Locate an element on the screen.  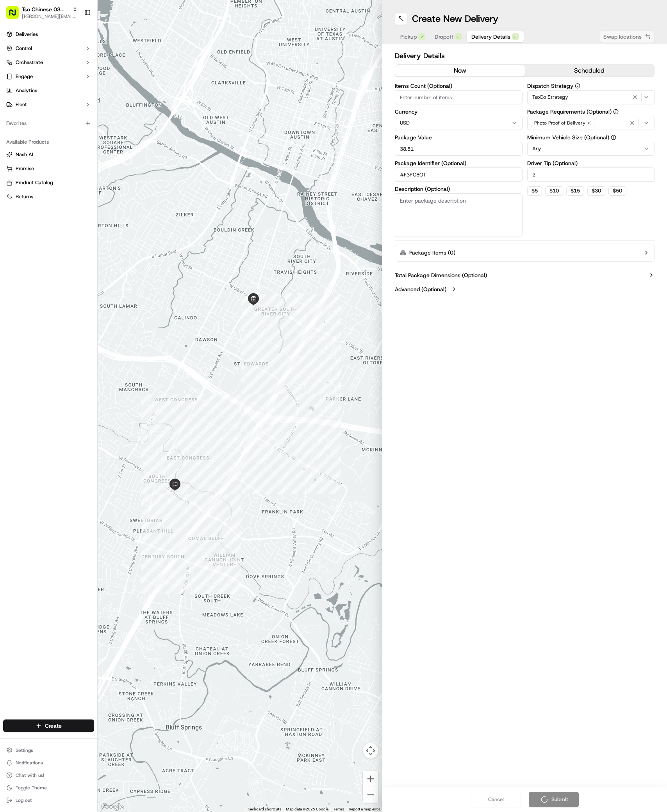
button: Create is located at coordinates (49, 726).